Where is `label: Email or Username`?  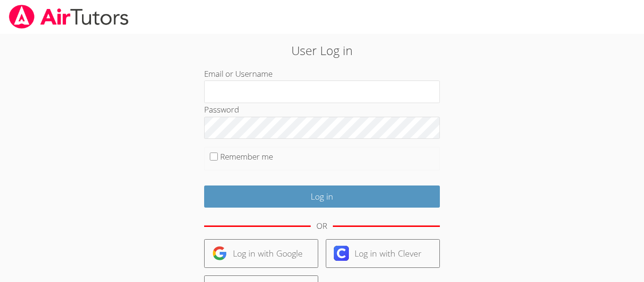 label: Email or Username is located at coordinates (238, 74).